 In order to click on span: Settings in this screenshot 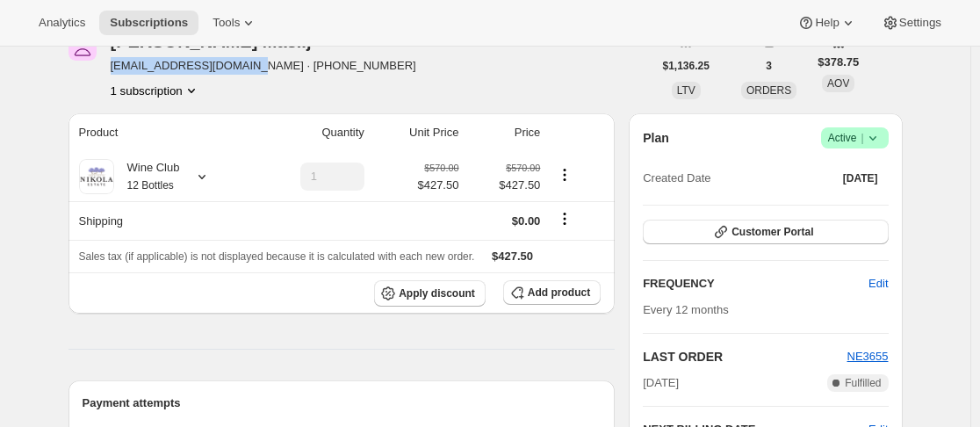, I will do `click(920, 23)`.